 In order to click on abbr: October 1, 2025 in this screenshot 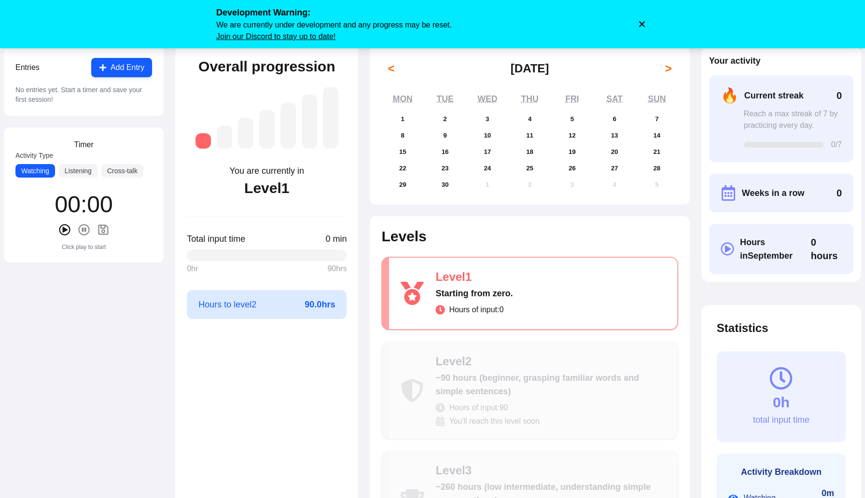, I will do `click(487, 184)`.